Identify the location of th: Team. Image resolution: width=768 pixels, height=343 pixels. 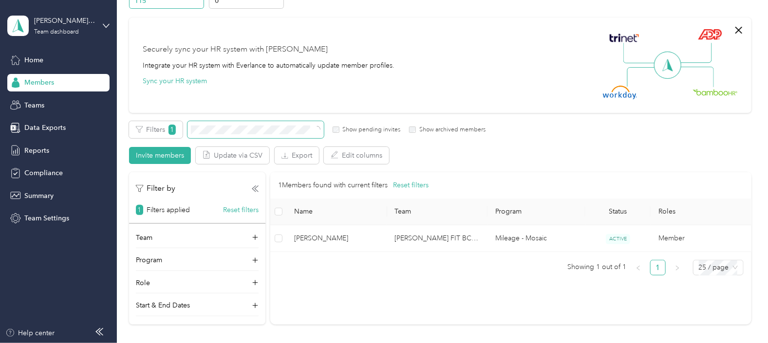
(437, 212).